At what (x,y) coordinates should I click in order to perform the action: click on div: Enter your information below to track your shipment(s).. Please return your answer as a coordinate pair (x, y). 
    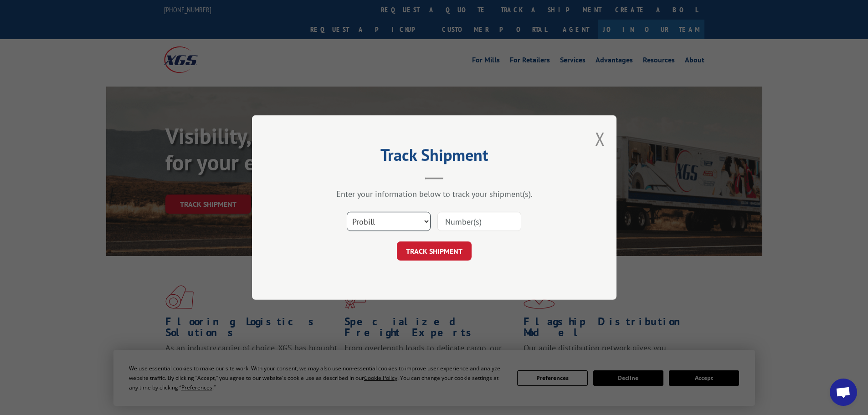
    Looking at the image, I should click on (435, 193).